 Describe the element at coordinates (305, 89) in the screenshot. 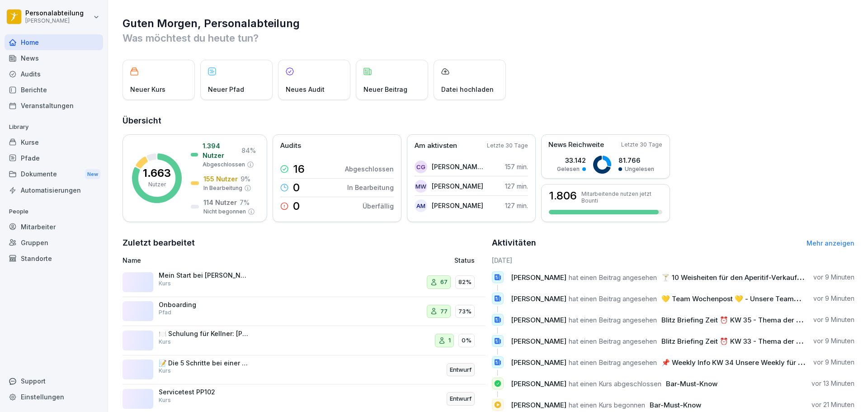

I see `p: Neues Audit` at that location.